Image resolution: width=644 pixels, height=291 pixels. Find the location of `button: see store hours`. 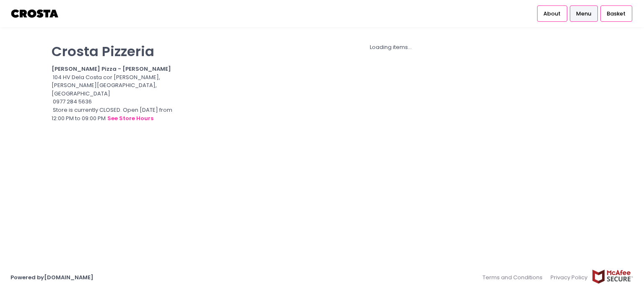

button: see store hours is located at coordinates (130, 119).